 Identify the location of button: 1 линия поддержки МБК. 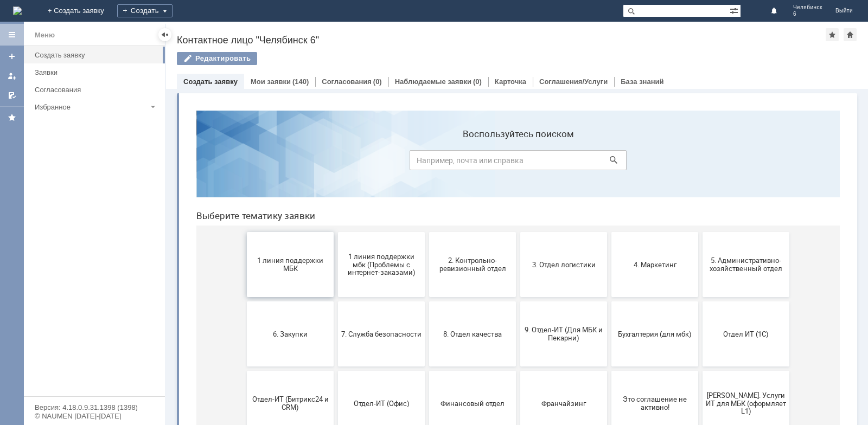
(103, 163).